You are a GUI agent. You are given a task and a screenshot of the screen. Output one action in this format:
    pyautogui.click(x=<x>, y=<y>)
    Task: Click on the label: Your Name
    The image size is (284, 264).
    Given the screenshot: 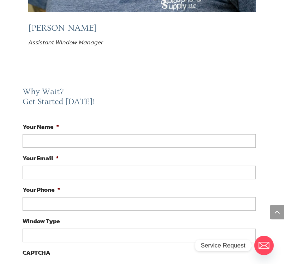 What is the action you would take?
    pyautogui.click(x=41, y=127)
    